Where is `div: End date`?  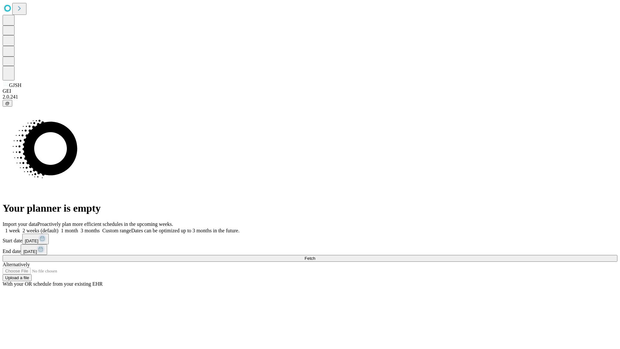 div: End date is located at coordinates (310, 249).